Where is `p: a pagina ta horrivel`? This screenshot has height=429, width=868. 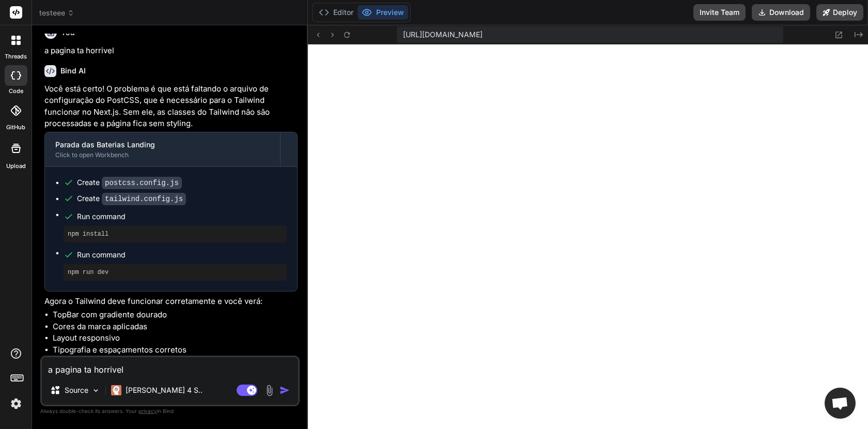 p: a pagina ta horrivel is located at coordinates (171, 51).